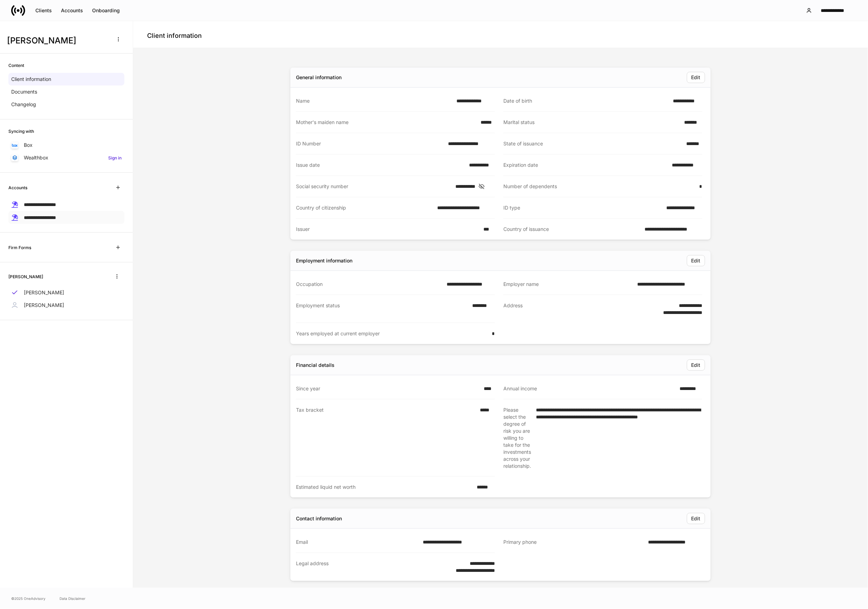  I want to click on div: Please select the degree of risk you are willing to take for the investments across your relation..., so click(517, 437).